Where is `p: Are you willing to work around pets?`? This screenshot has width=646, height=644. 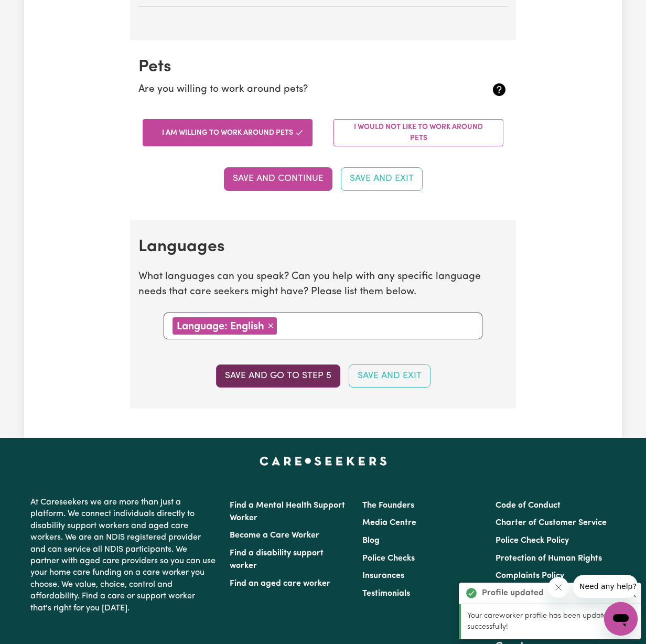 p: Are you willing to work around pets? is located at coordinates (292, 89).